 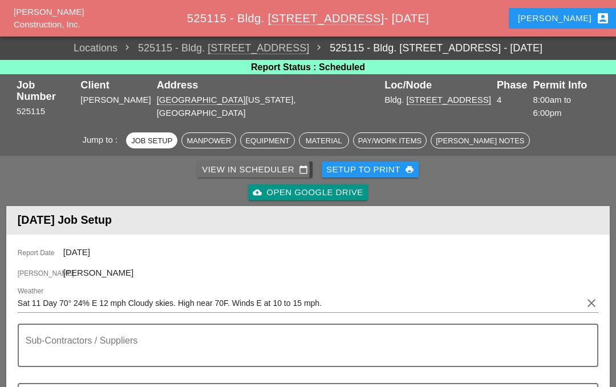 I want to click on div: Permit Info, so click(x=566, y=85).